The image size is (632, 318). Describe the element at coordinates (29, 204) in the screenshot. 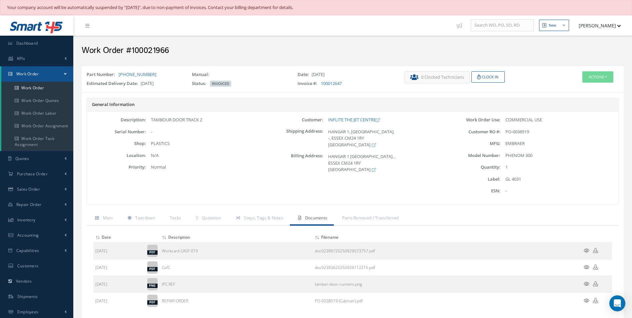

I see `span: Repair Order` at that location.